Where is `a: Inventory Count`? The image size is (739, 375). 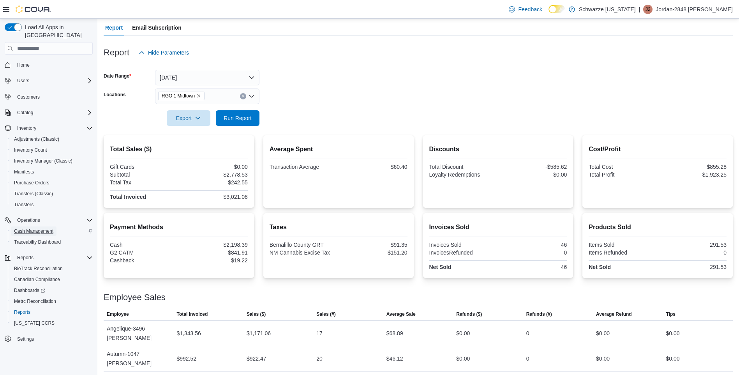 a: Inventory Count is located at coordinates (30, 150).